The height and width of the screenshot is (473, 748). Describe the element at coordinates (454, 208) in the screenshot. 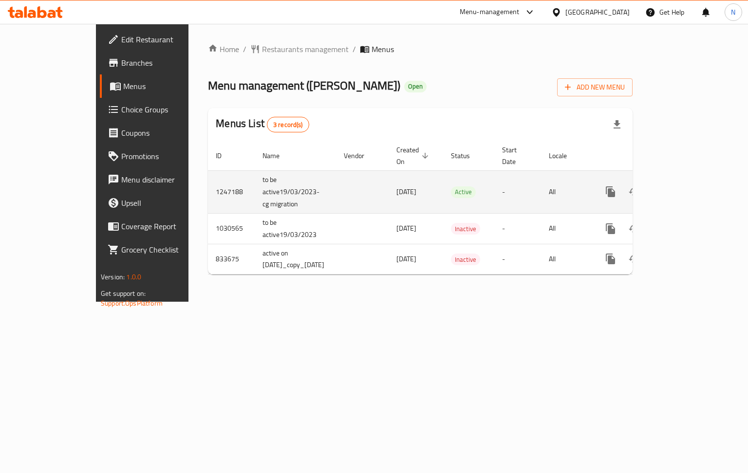

I see `table: enhanced table` at that location.